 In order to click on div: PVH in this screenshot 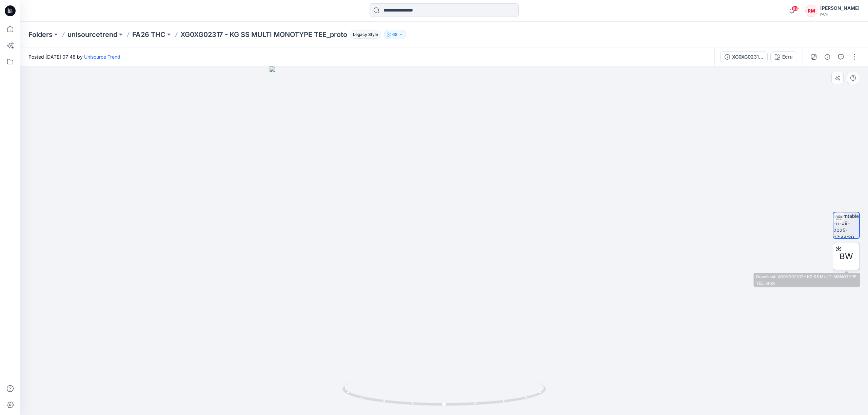, I will do `click(840, 15)`.